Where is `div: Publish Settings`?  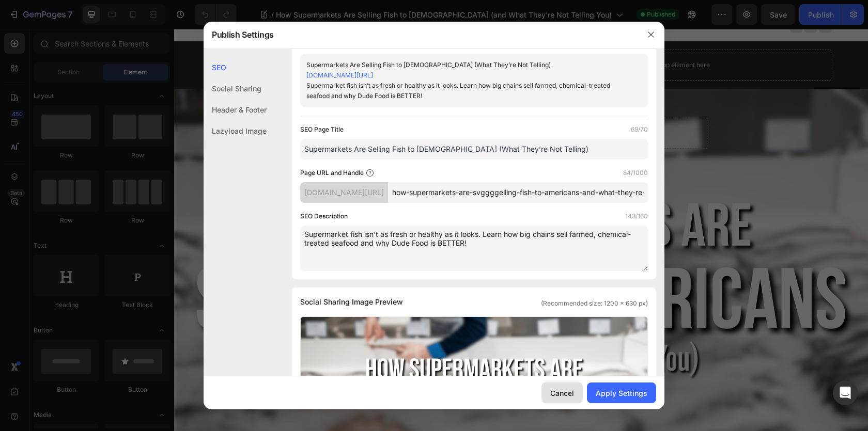
div: Publish Settings is located at coordinates (420, 35).